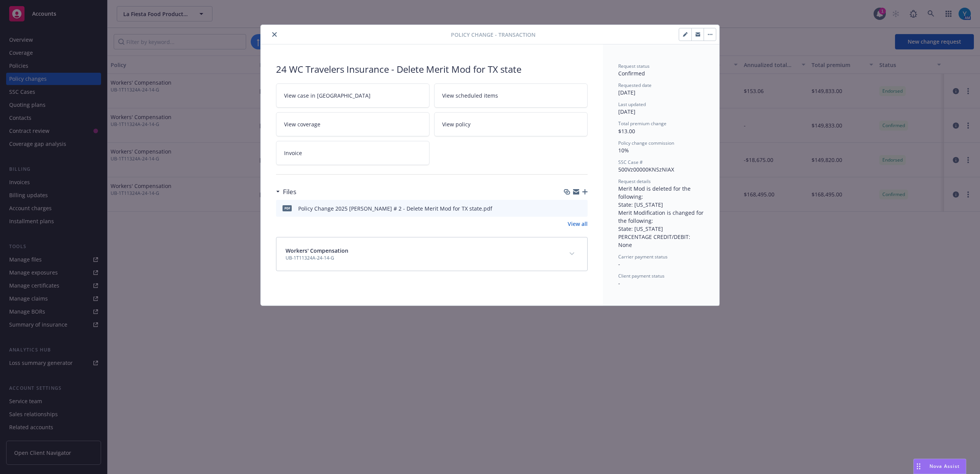 This screenshot has height=474, width=980. Describe the element at coordinates (510, 124) in the screenshot. I see `a: View policy` at that location.